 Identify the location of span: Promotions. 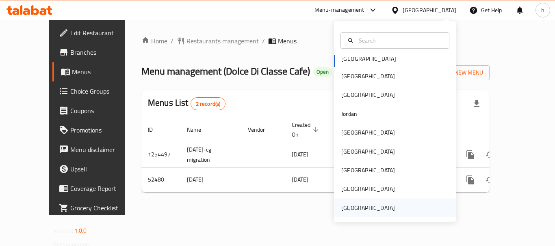
(103, 130).